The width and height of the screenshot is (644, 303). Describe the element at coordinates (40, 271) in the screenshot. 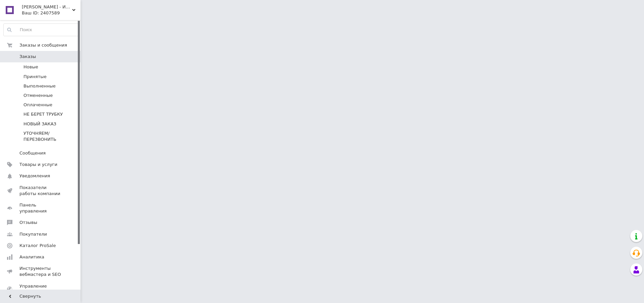

I see `span: Инструменты вебмастера и SEO` at that location.